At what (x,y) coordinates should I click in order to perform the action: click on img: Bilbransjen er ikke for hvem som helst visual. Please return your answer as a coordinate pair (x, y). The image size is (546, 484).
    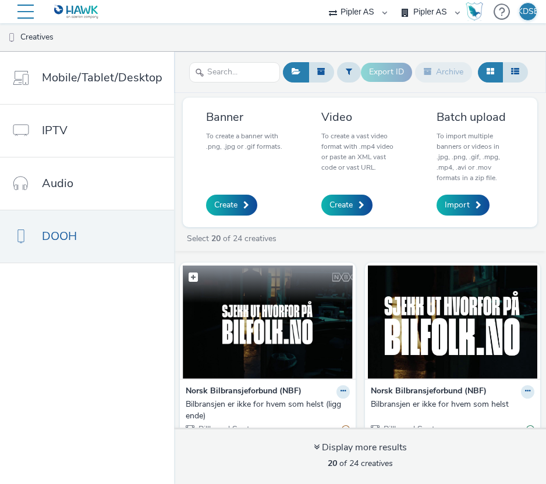
    Looking at the image, I should click on (452, 322).